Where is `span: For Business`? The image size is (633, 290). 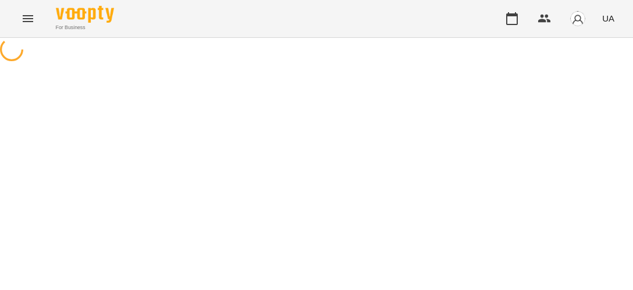 span: For Business is located at coordinates (85, 27).